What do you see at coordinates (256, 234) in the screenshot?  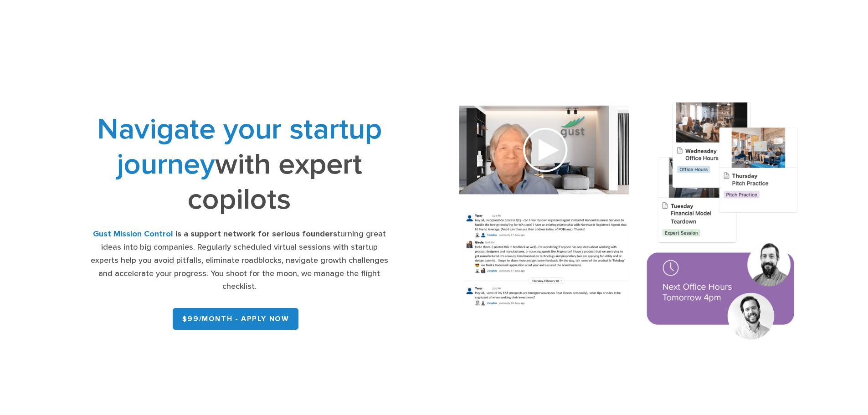 I see `strong: is a support network for serious founders` at bounding box center [256, 234].